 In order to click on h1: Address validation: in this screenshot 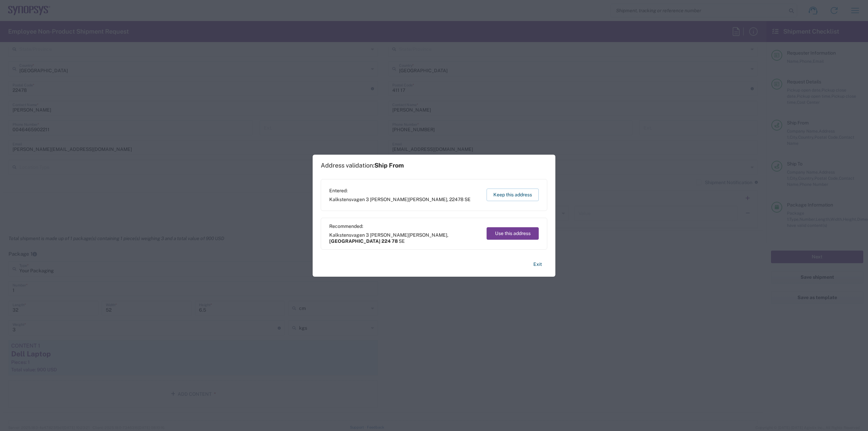, I will do `click(362, 165)`.